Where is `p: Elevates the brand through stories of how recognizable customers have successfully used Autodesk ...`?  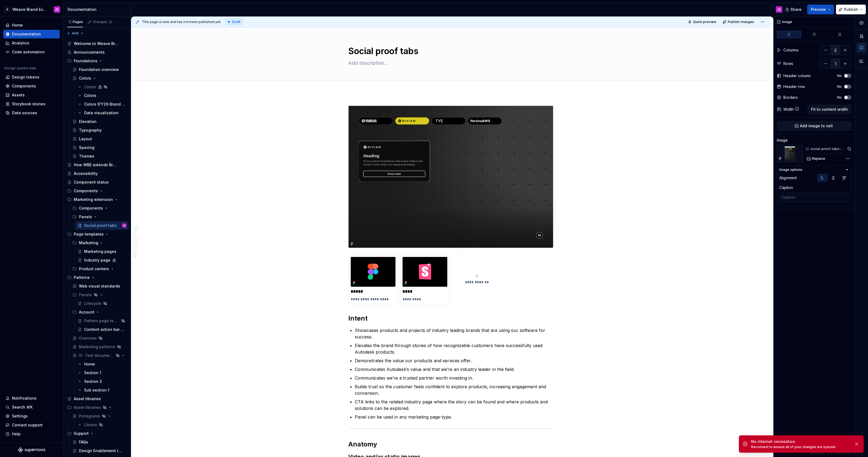
p: Elevates the brand through stories of how recognizable customers have successfully used Autodesk ... is located at coordinates (454, 349).